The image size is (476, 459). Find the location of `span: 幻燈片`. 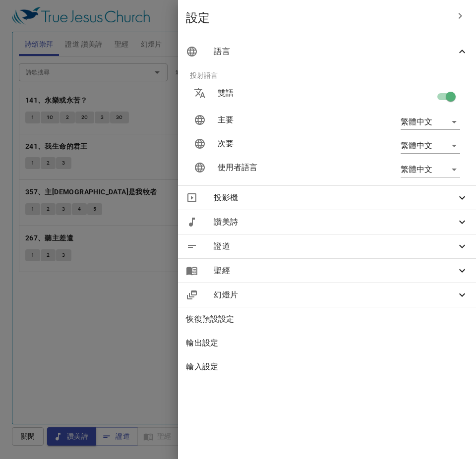

span: 幻燈片 is located at coordinates (335, 295).